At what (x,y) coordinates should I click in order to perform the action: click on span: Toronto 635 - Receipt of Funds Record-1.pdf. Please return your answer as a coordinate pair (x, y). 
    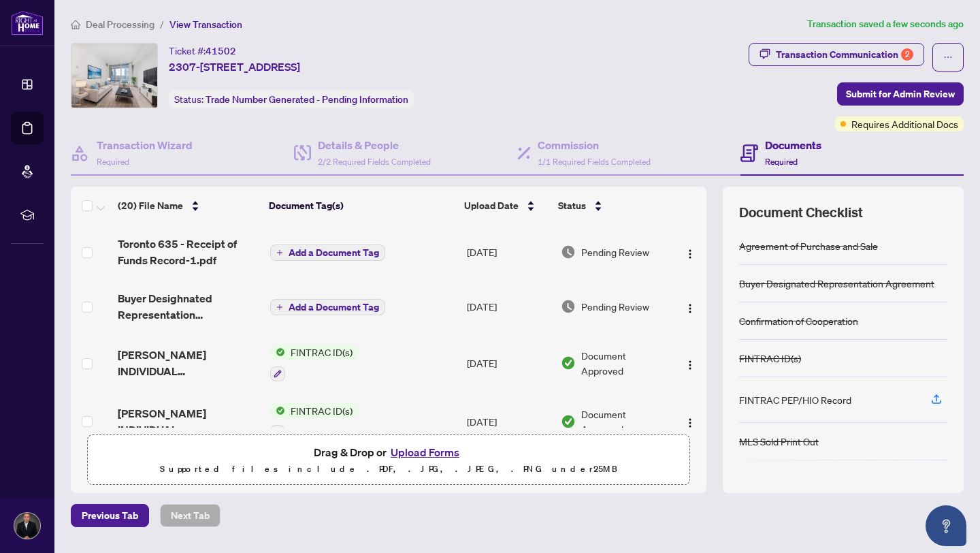
    Looking at the image, I should click on (188, 252).